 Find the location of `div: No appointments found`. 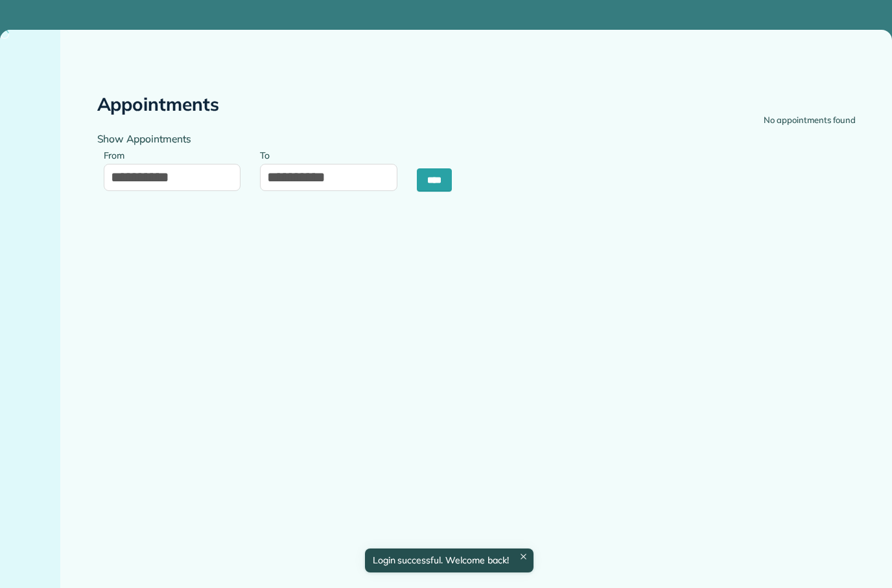

div: No appointments found is located at coordinates (809, 120).